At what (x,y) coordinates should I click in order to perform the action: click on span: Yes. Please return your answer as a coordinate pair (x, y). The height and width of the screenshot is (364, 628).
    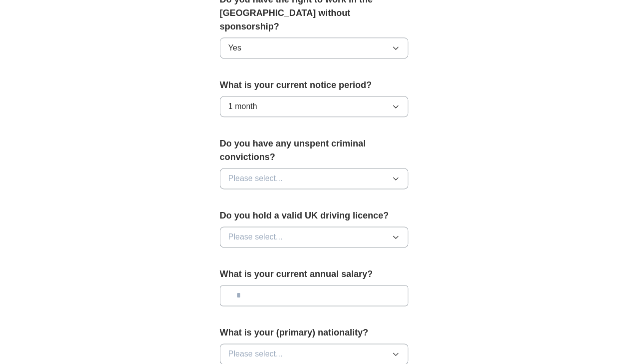
    Looking at the image, I should click on (235, 48).